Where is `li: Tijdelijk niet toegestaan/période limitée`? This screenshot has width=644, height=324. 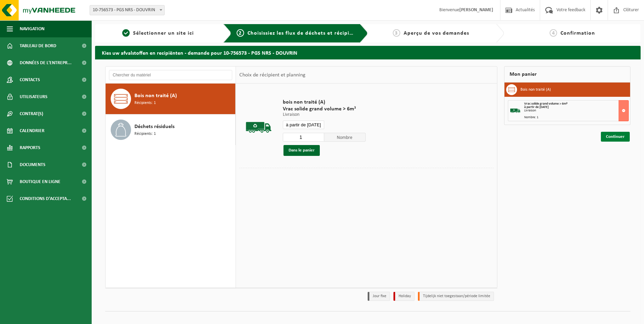
li: Tijdelijk niet toegestaan/période limitée is located at coordinates (456, 296).